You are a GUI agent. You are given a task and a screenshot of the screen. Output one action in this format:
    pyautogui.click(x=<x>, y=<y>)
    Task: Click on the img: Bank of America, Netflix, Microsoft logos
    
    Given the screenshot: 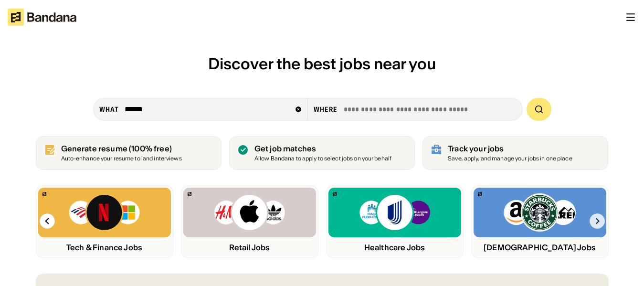 What is the action you would take?
    pyautogui.click(x=104, y=213)
    